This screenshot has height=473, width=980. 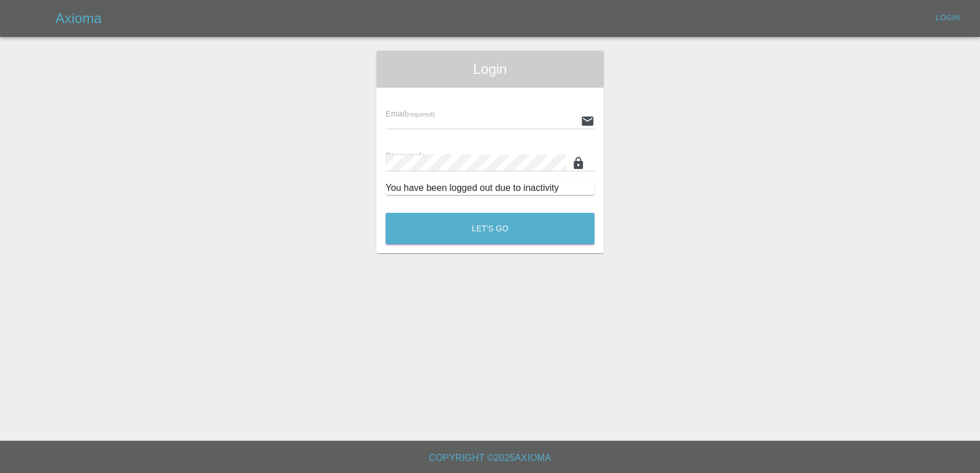 I want to click on h6: Copyright © 2025 Axioma, so click(x=490, y=458).